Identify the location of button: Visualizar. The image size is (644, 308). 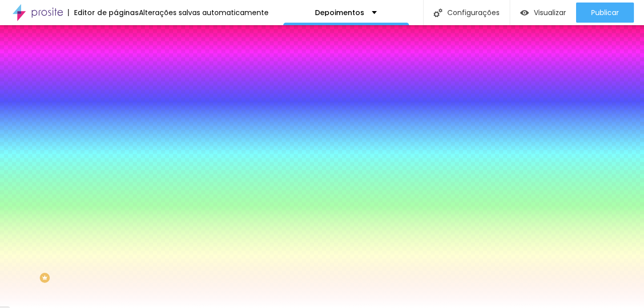
(543, 13).